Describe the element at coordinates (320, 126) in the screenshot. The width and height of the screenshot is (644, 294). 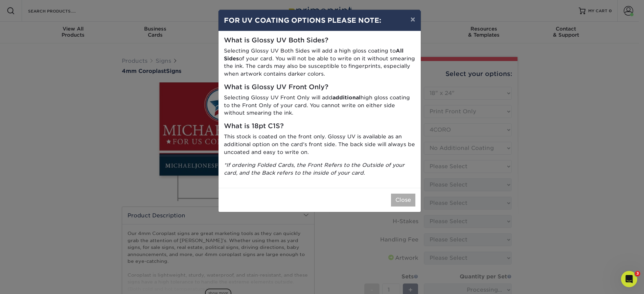
I see `h5: What is 18pt C1S?` at that location.